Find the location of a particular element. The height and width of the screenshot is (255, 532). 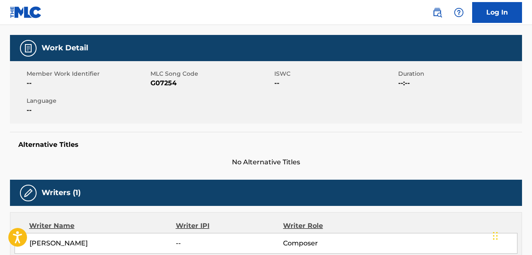

div: Drag is located at coordinates (495, 236).